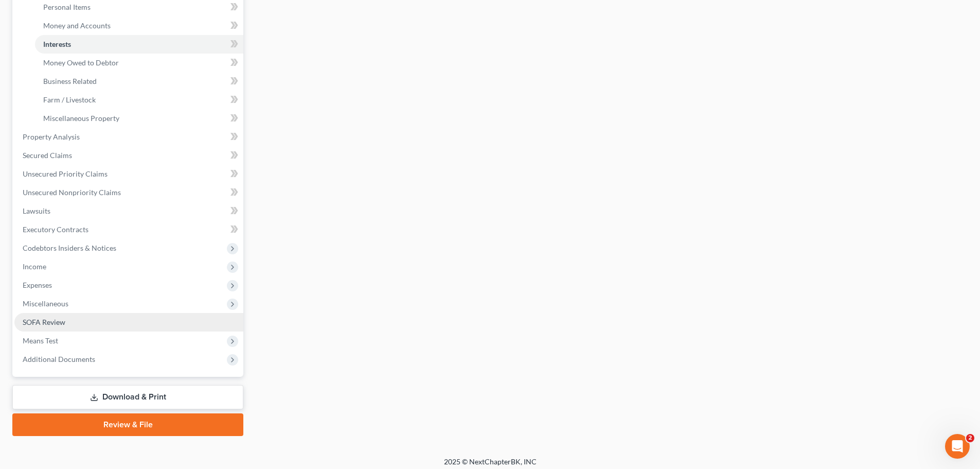 The width and height of the screenshot is (980, 469). What do you see at coordinates (139, 99) in the screenshot?
I see `a: Farm / Livestock` at bounding box center [139, 99].